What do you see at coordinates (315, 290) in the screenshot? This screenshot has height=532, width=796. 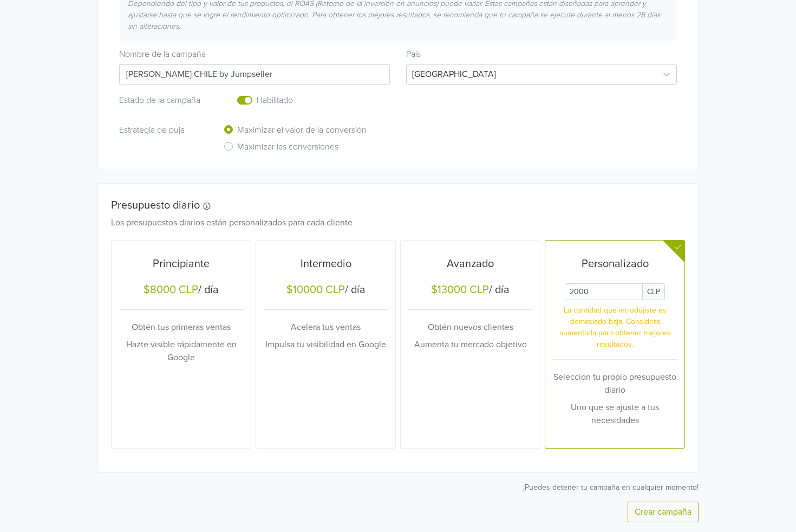 I see `div: $10000 CLP` at bounding box center [315, 290].